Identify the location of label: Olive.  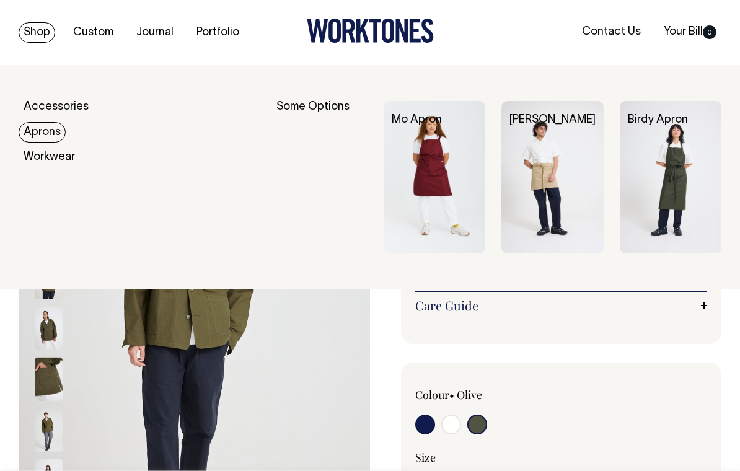
(469, 395).